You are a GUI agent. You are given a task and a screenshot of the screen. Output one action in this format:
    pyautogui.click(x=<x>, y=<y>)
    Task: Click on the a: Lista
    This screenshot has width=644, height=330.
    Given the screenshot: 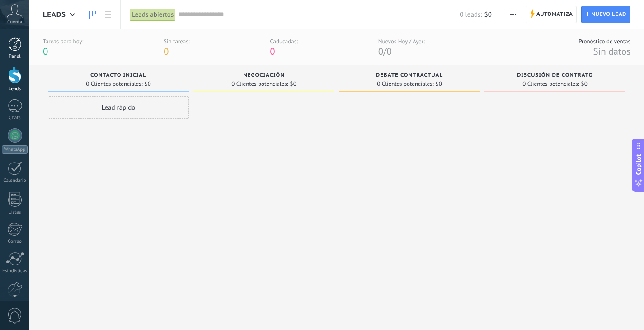 What is the action you would take?
    pyautogui.click(x=108, y=15)
    